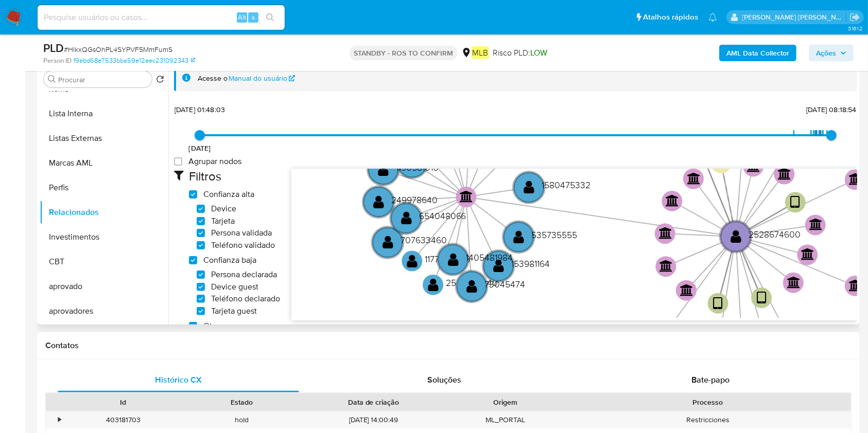 The height and width of the screenshot is (433, 868). Describe the element at coordinates (104, 212) in the screenshot. I see `button: Relacionados` at that location.